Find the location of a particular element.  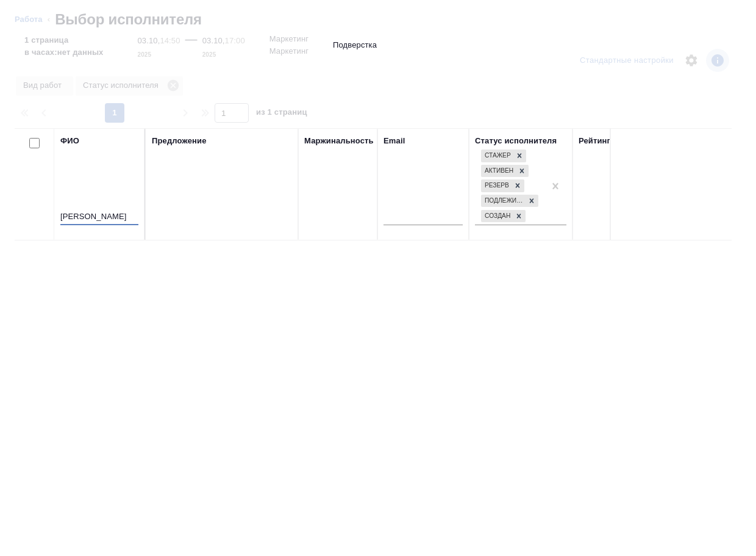

div: Активен is located at coordinates (498, 171).